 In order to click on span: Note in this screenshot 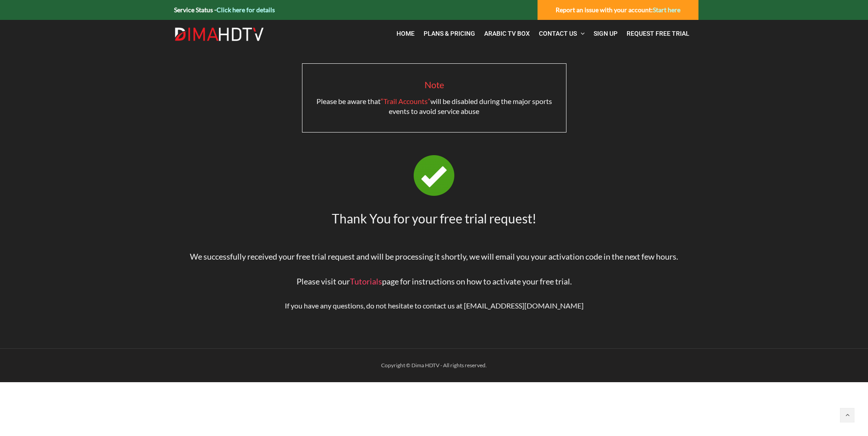, I will do `click(434, 85)`.